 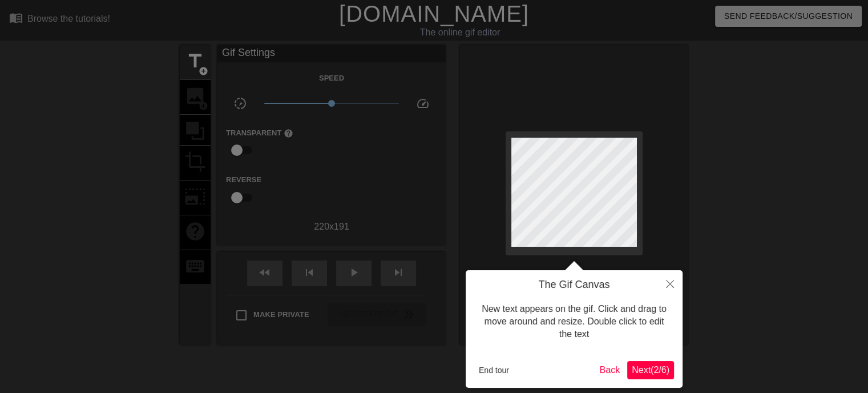 I want to click on h4: The Gif Canvas, so click(x=574, y=285).